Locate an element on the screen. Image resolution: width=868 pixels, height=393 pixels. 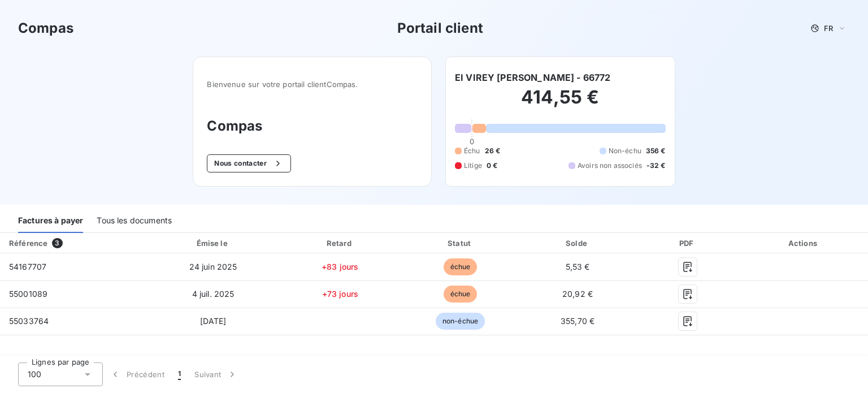
span: FR is located at coordinates (829, 29).